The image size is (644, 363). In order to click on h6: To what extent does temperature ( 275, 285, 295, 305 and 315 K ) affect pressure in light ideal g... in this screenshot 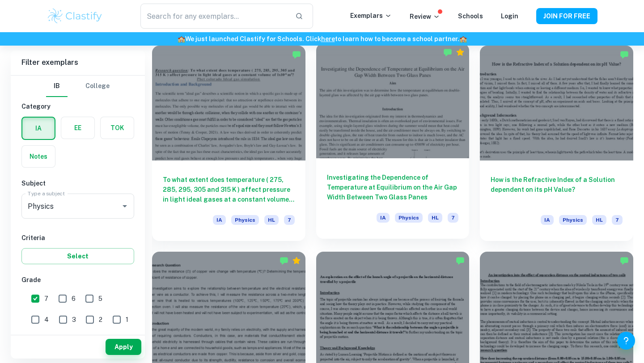, I will do `click(228, 189)`.